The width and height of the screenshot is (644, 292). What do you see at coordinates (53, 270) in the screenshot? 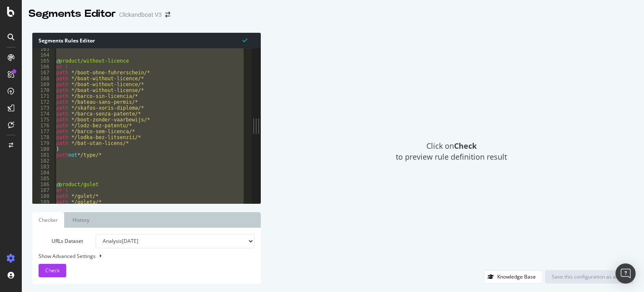
I see `span: Check` at bounding box center [53, 270].